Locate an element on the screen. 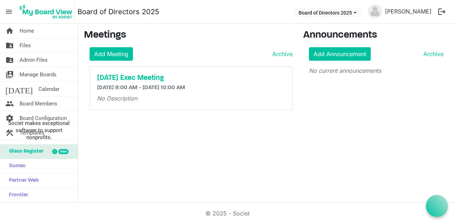  span: Home is located at coordinates (27, 31).